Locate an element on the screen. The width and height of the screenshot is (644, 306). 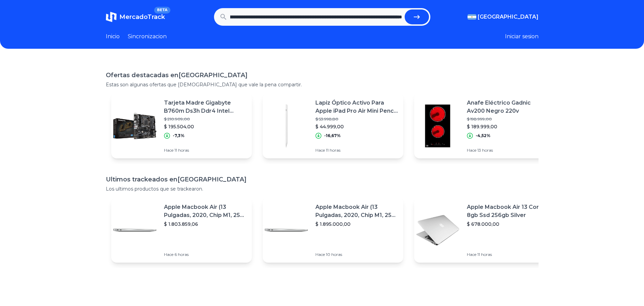
p: Tarjeta Madre Gigabyte B760m Ds3h Ddr4 Intel Lga1700 is located at coordinates (205, 107).